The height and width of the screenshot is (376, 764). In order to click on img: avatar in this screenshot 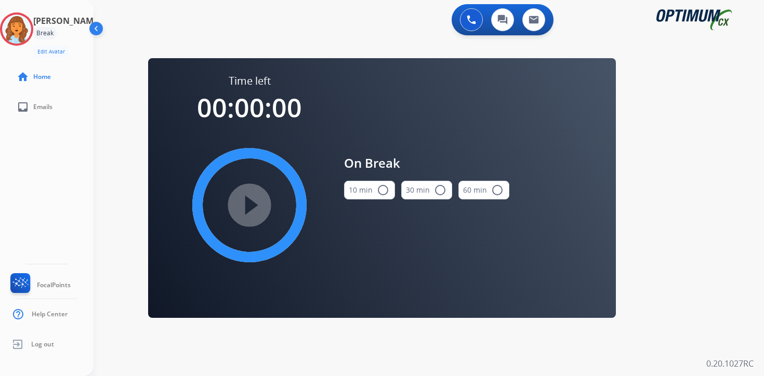, I will do `click(17, 29)`.